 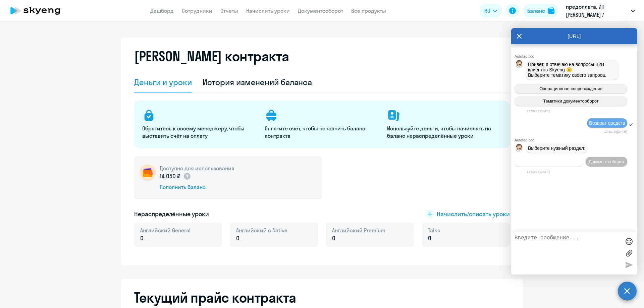 I want to click on a: Сотрудники, so click(x=197, y=11).